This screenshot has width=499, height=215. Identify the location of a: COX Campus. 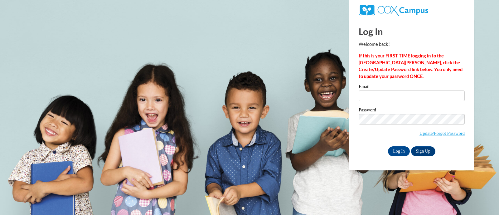
(393, 10).